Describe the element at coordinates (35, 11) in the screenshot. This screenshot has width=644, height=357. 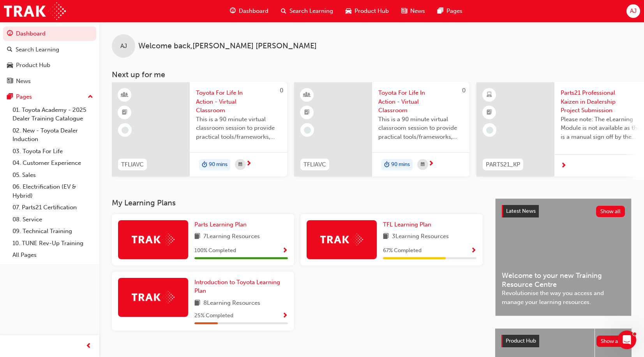
I see `a: Trak` at that location.